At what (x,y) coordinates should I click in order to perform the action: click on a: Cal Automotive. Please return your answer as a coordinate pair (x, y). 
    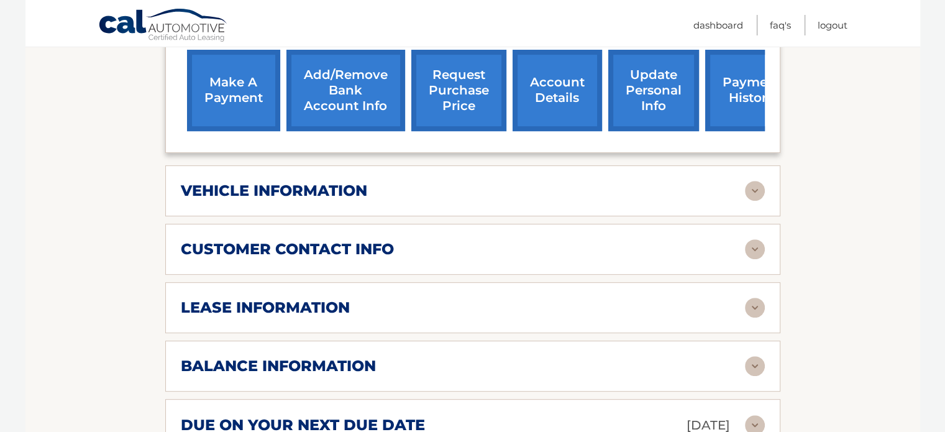
    Looking at the image, I should click on (163, 26).